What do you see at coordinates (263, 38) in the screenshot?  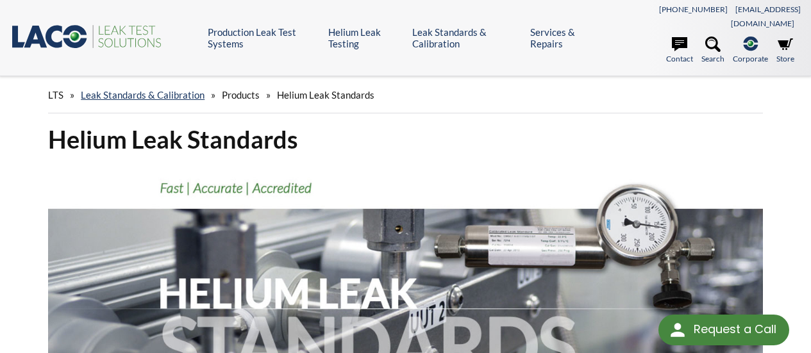 I see `a: Production Leak Test Systems` at bounding box center [263, 38].